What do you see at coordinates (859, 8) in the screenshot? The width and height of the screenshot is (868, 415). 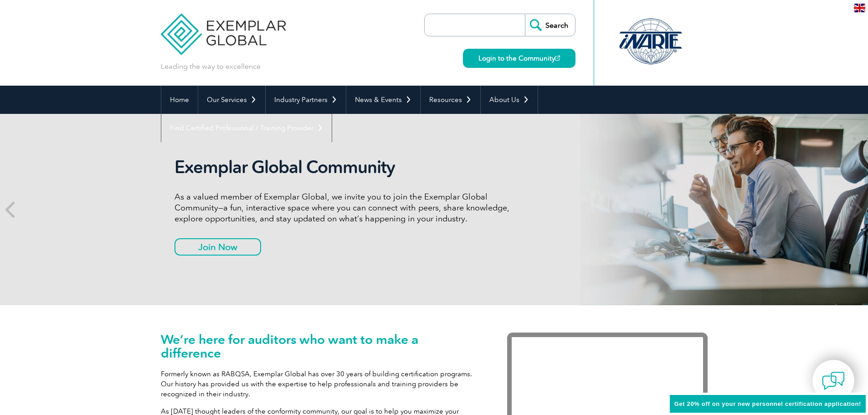 I see `img: en` at bounding box center [859, 8].